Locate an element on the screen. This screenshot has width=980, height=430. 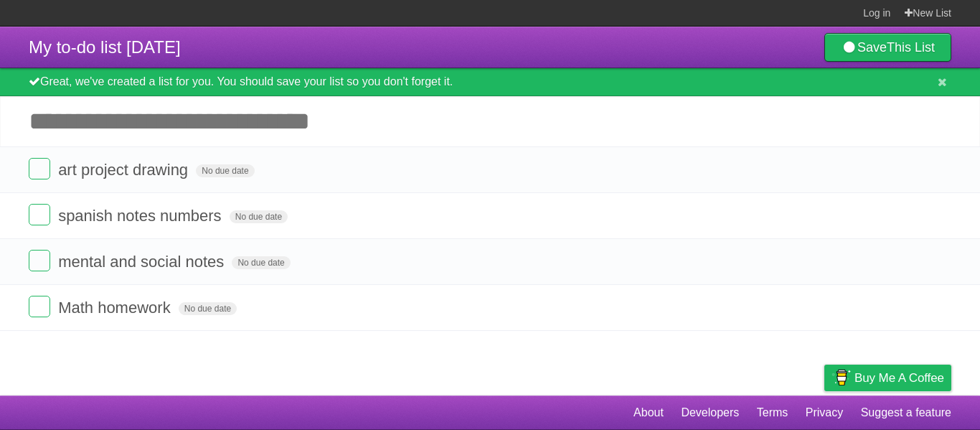
a: Buy me a coffee is located at coordinates (888, 377).